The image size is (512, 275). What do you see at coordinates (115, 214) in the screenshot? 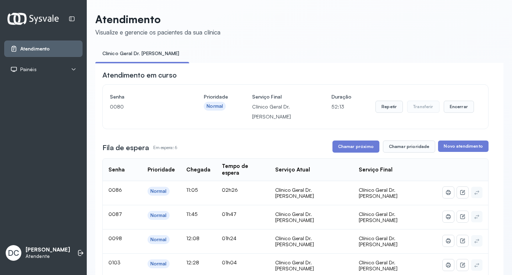
I see `span: 0087` at bounding box center [115, 214].